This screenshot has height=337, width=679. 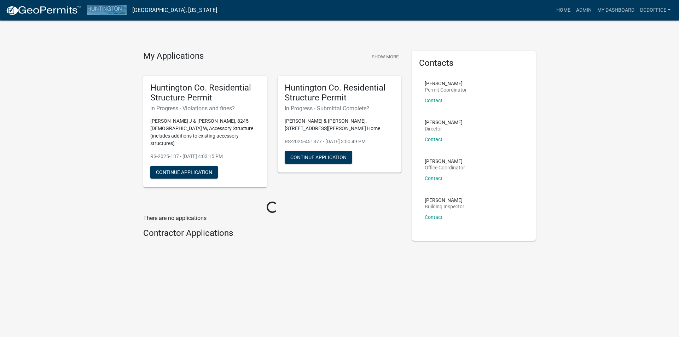 I want to click on p: Office Coordinator, so click(x=445, y=168).